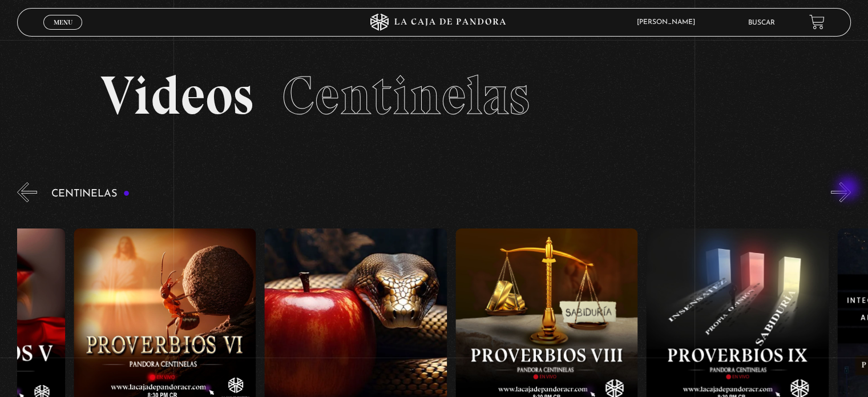 The height and width of the screenshot is (397, 868). I want to click on button: Next, so click(841, 192).